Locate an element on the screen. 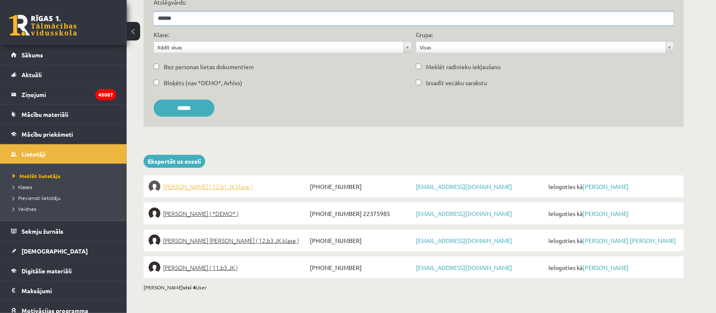 This screenshot has height=313, width=716. a: Digitālie materiāli is located at coordinates (63, 271).